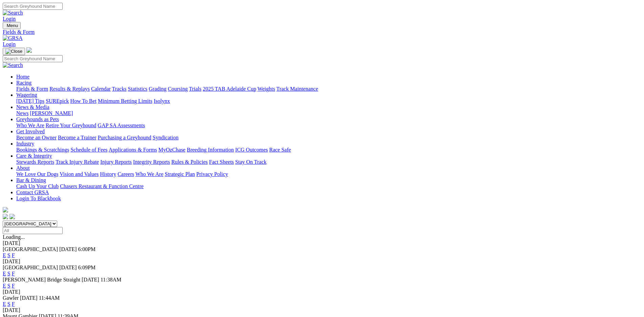  I want to click on a: Wagering, so click(27, 95).